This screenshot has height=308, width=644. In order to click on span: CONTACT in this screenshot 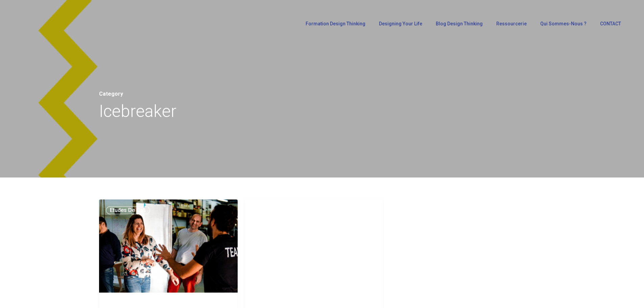, I will do `click(610, 24)`.